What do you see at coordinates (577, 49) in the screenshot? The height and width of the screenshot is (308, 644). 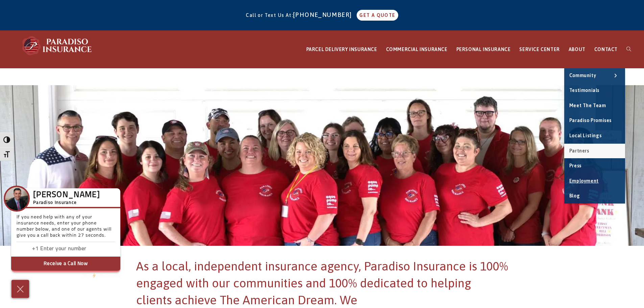 I see `a: ABOUT` at bounding box center [577, 49].